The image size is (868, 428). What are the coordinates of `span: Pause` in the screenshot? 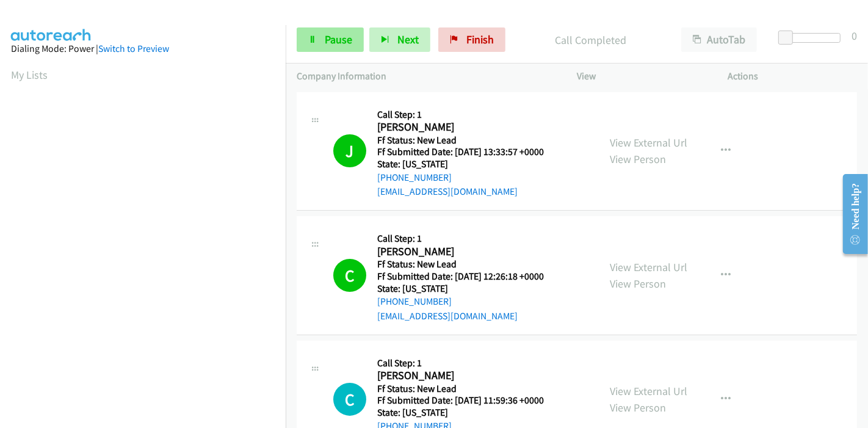 It's located at (338, 39).